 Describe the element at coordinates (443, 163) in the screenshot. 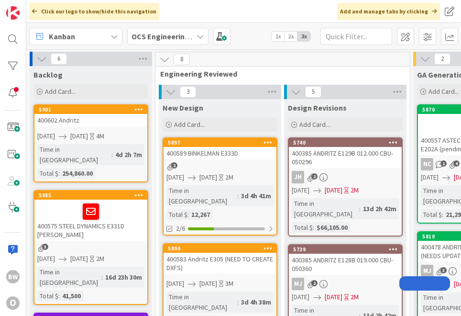

I see `span: 1` at that location.